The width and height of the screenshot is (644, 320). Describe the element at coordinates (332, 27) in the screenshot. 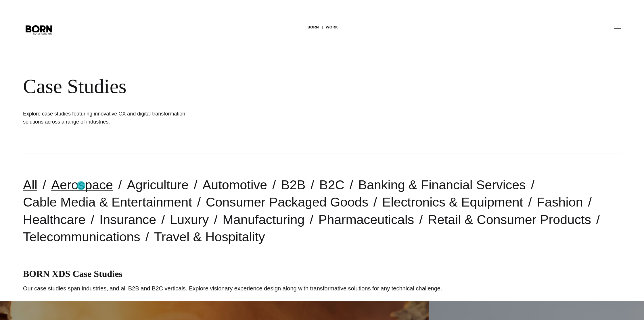

I see `a: Work` at that location.